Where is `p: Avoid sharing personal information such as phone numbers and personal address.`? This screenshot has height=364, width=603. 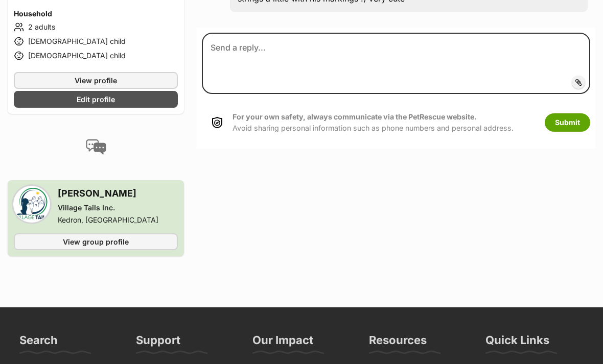 p: Avoid sharing personal information such as phone numbers and personal address. is located at coordinates (373, 122).